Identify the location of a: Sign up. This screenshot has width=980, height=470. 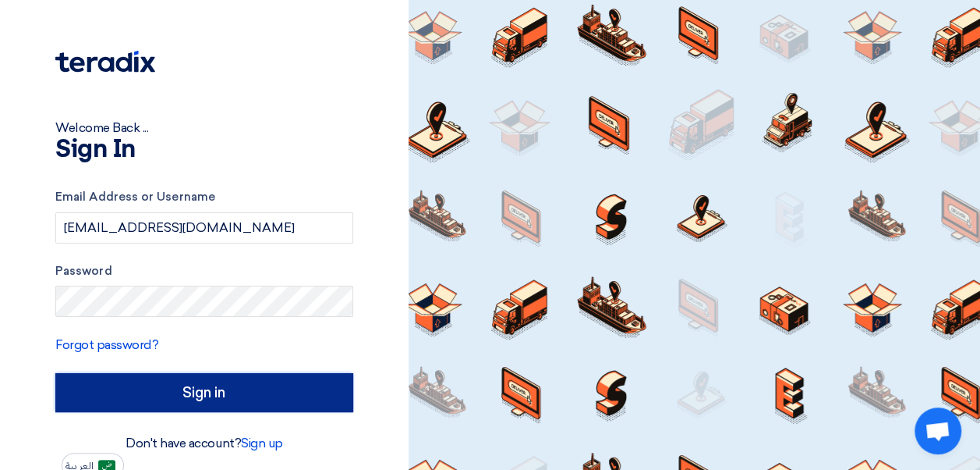
(262, 443).